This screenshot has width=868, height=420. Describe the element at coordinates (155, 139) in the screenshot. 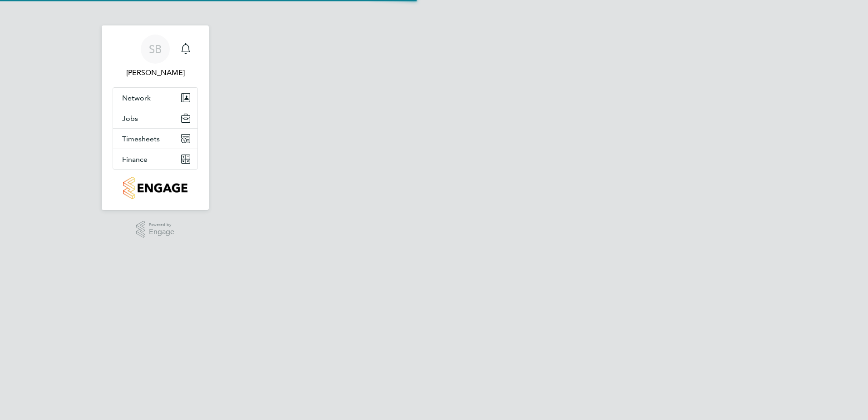

I see `button: Timesheets` at that location.